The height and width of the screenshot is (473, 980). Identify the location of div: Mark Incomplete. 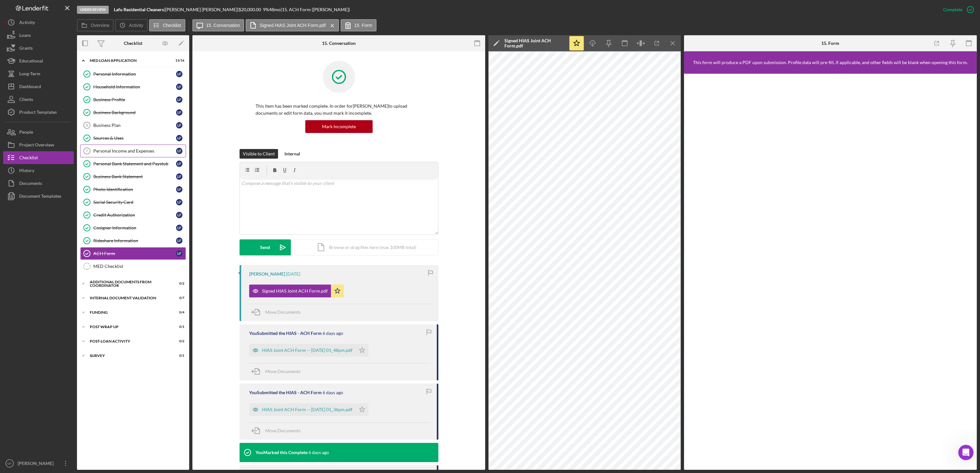
(339, 126).